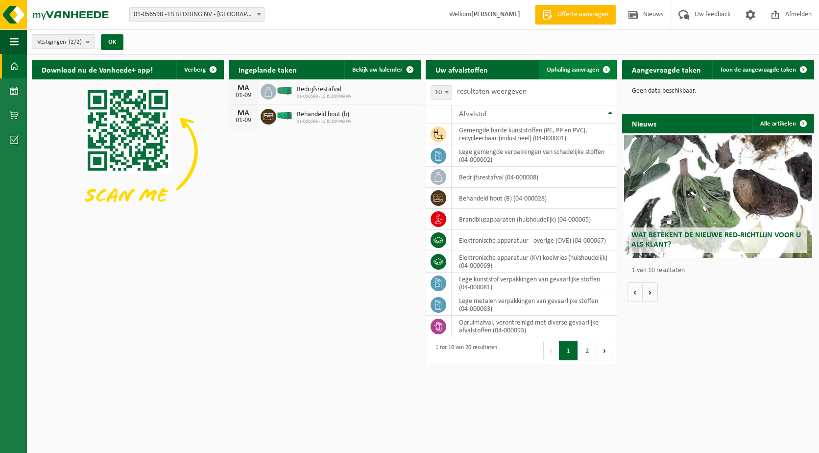 This screenshot has width=819, height=453. What do you see at coordinates (382, 70) in the screenshot?
I see `a: Bekijk uw kalender` at bounding box center [382, 70].